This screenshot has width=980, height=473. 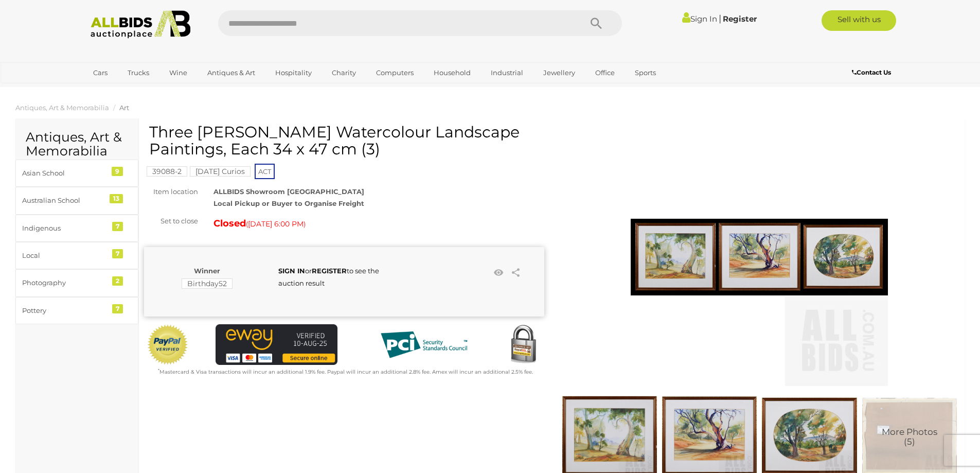 I want to click on div: Set to close, so click(x=170, y=221).